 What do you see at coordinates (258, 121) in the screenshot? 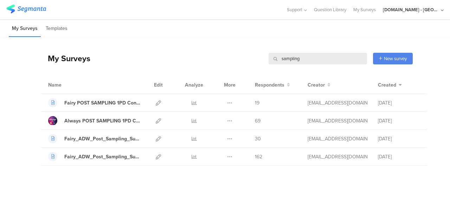
I see `span: 69` at bounding box center [258, 121].